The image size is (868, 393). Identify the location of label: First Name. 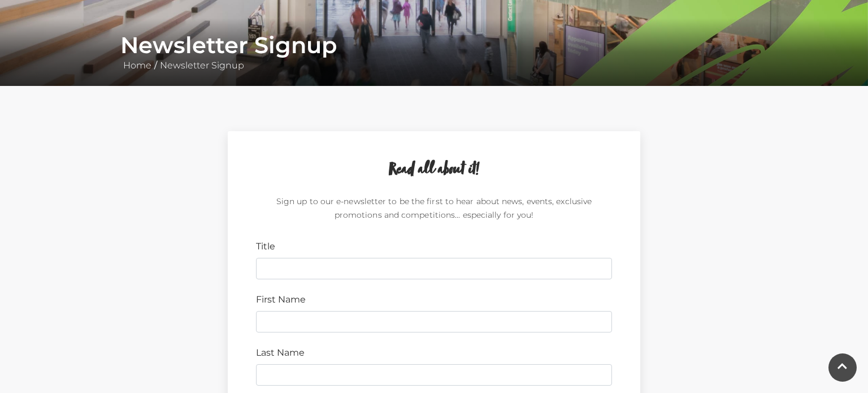
(281, 300).